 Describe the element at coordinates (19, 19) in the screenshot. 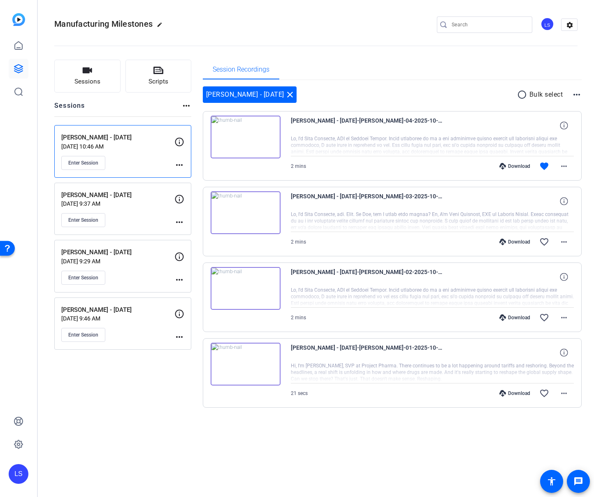

I see `img: blue-gradient.svg` at that location.